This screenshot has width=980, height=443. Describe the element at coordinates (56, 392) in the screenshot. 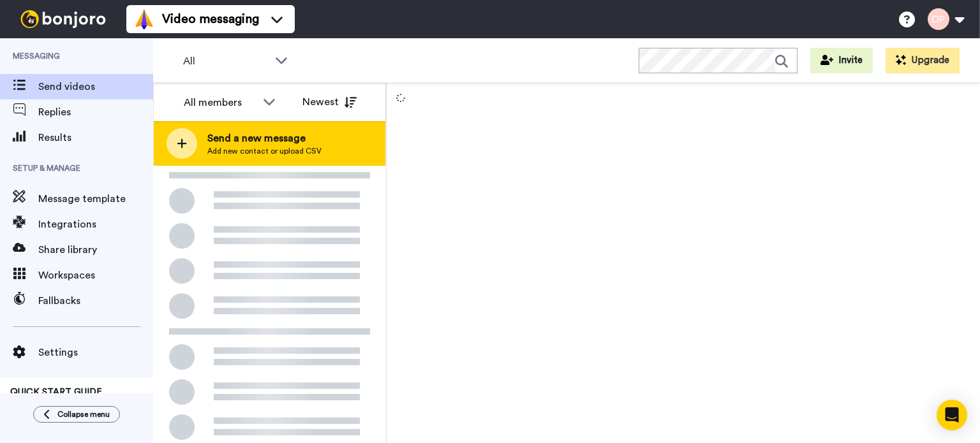

I see `span: QUICK START GUIDE` at that location.